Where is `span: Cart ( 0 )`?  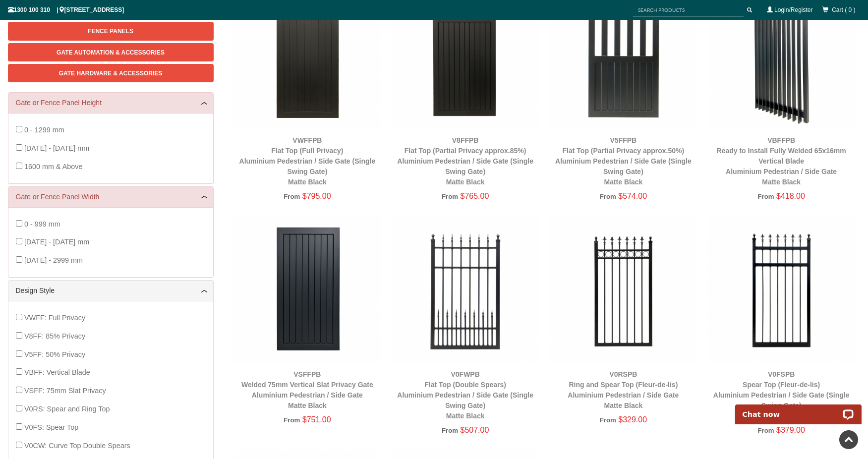 span: Cart ( 0 ) is located at coordinates (843, 10).